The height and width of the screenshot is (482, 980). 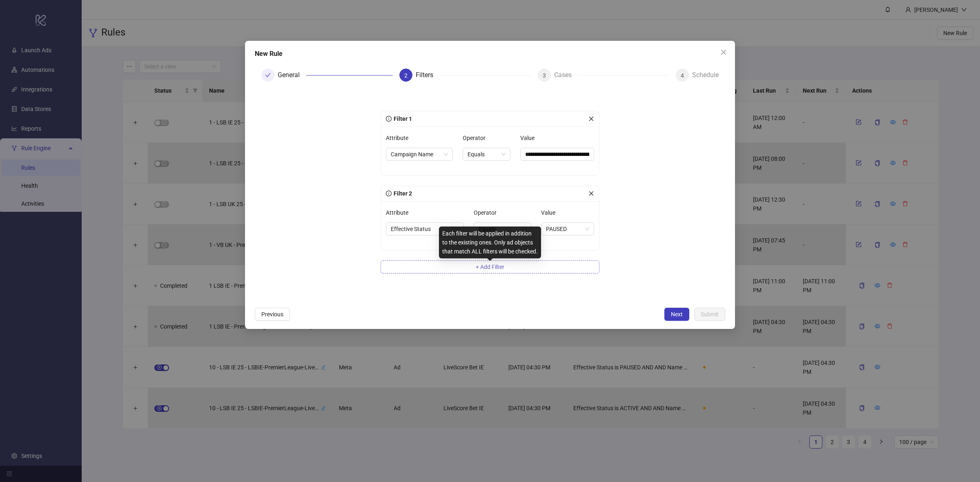 I want to click on div: New Rule, so click(x=490, y=54).